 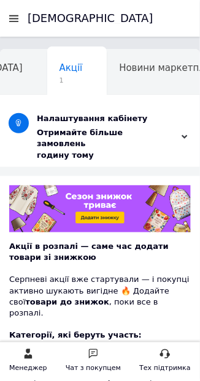 What do you see at coordinates (71, 80) in the screenshot?
I see `span: 1` at bounding box center [71, 80].